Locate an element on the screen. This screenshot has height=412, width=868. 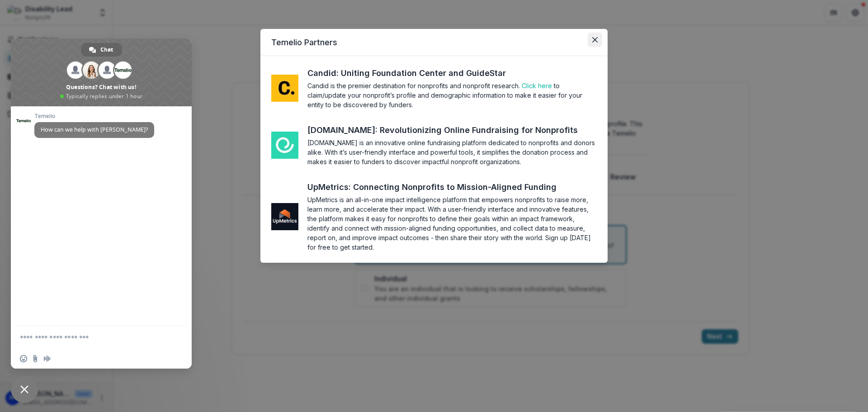
a: Candid: Uniting Foundation Center and GuideStar is located at coordinates (415, 73).